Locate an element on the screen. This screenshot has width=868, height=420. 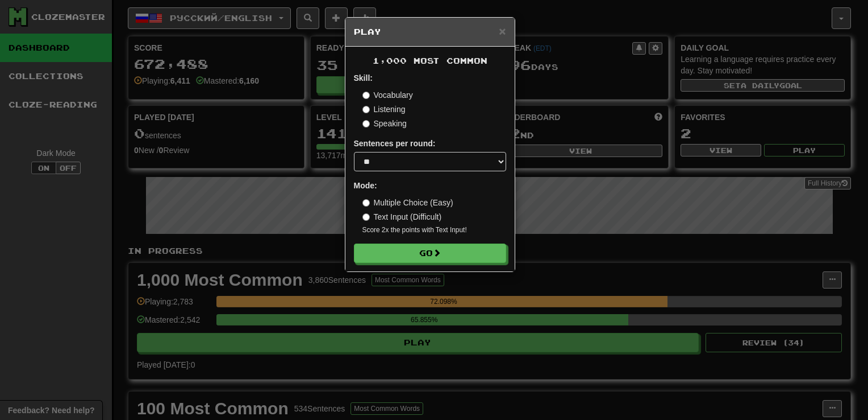
span: 1,000 Most Common is located at coordinates (430, 60).